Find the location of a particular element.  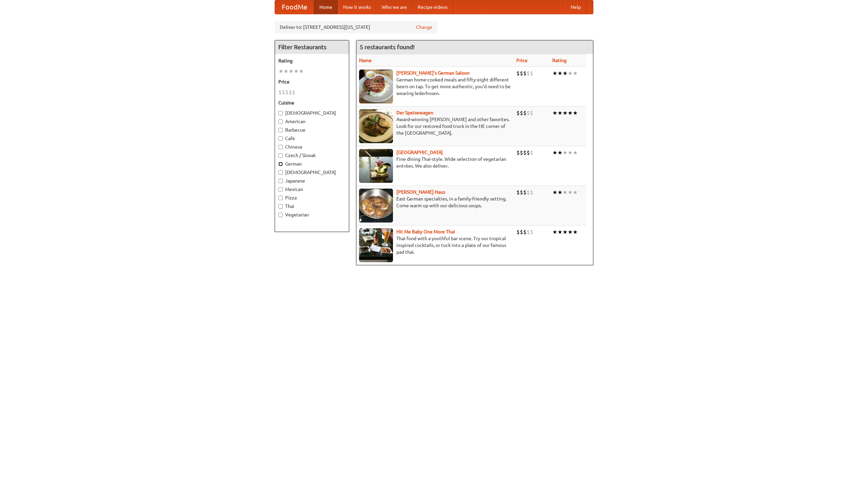

input: Japanese is located at coordinates (280, 181).